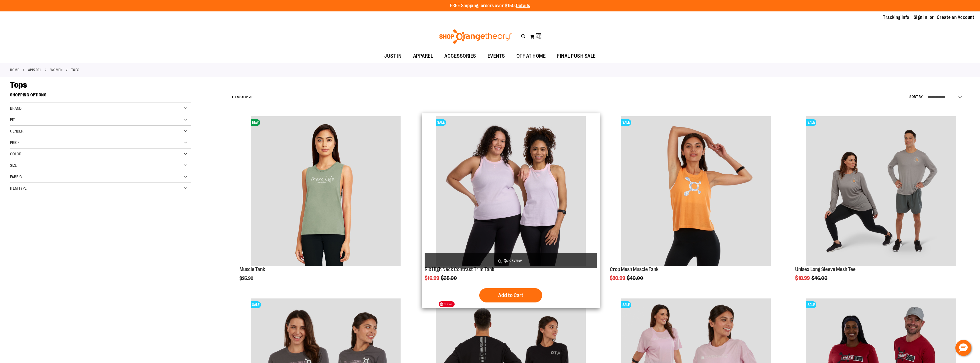  I want to click on a: Crop Mesh Muscle Tank, so click(634, 269).